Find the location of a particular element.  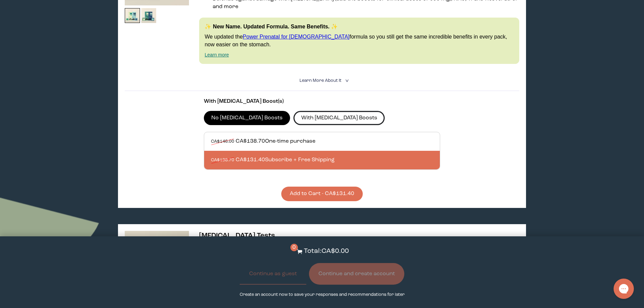

button: Continue as guest is located at coordinates (273, 274).